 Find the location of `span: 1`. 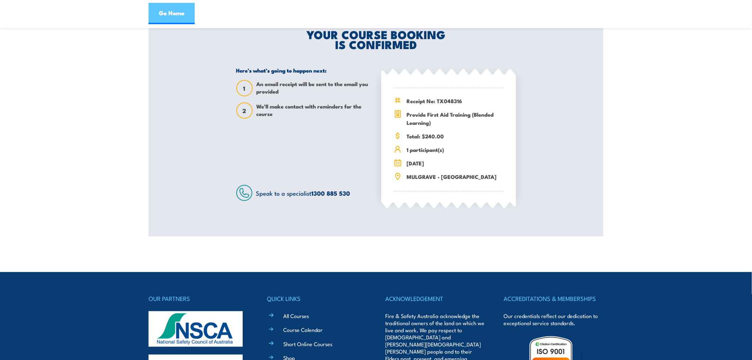

span: 1 is located at coordinates (244, 88).